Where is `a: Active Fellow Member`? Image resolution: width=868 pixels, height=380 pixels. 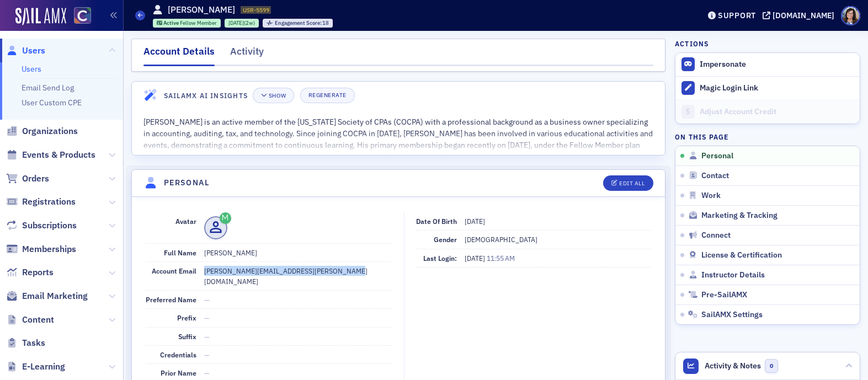
a: Active Fellow Member is located at coordinates (187, 23).